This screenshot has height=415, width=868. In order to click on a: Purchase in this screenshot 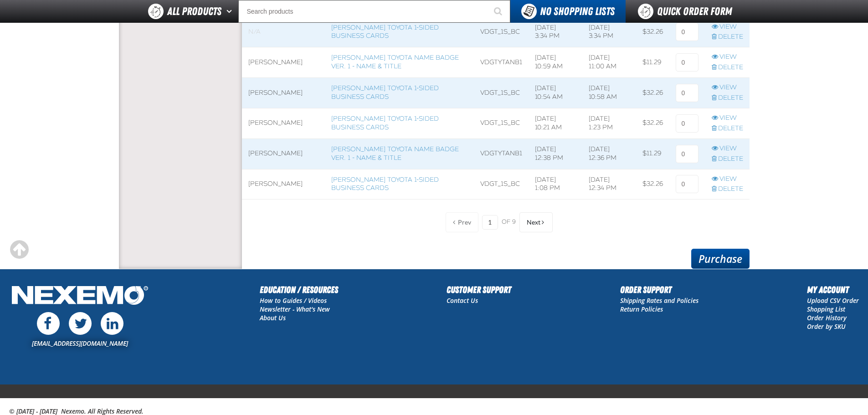, I will do `click(721, 259)`.